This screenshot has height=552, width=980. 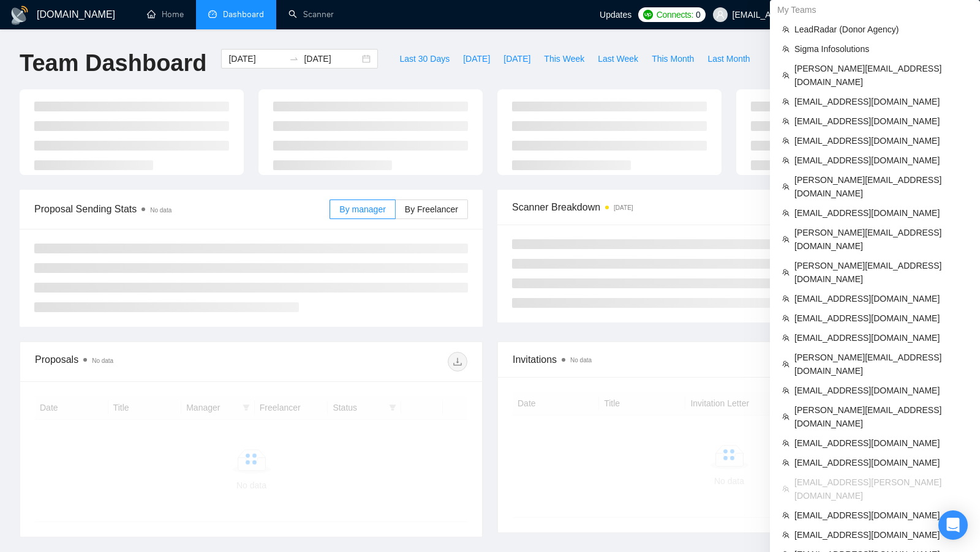 What do you see at coordinates (564, 59) in the screenshot?
I see `span: This Week` at bounding box center [564, 59].